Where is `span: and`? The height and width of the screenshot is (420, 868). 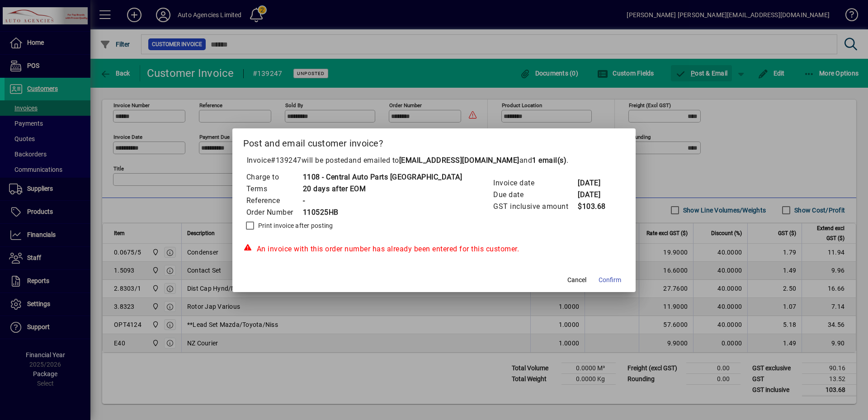 span: and is located at coordinates (543, 160).